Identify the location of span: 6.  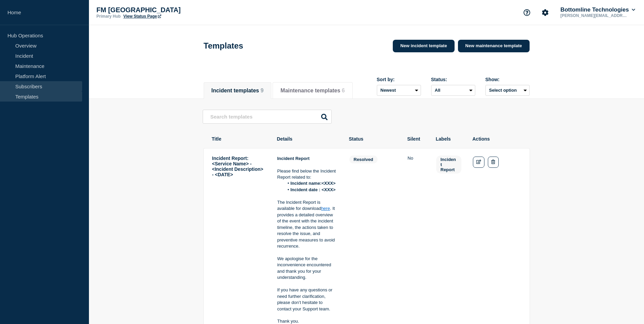
(343, 90).